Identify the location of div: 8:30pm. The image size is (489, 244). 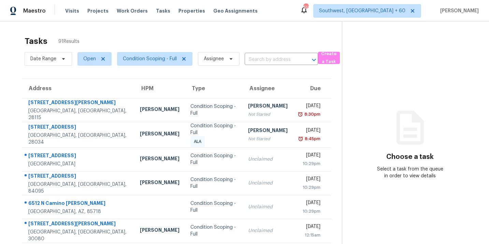
(311, 115).